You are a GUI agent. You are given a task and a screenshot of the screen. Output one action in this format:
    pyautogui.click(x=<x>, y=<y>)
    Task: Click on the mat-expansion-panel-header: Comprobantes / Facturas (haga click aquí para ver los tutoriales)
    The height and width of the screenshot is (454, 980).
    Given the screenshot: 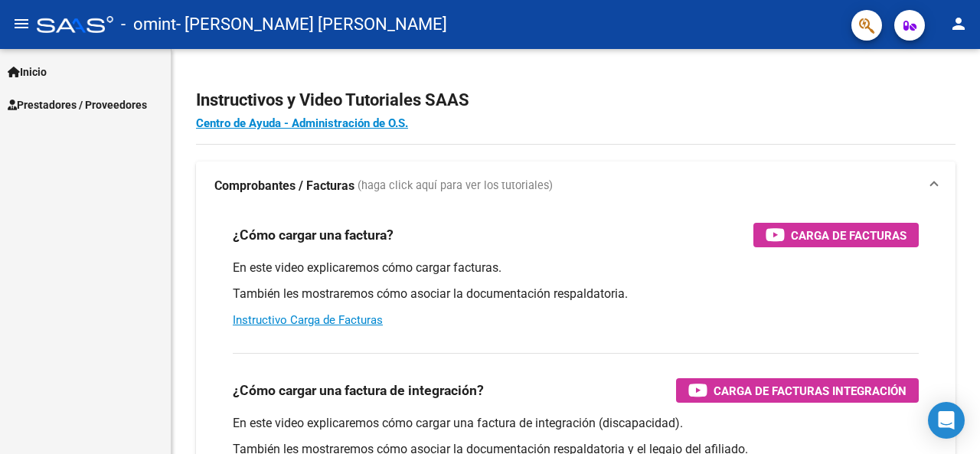 What is the action you would take?
    pyautogui.click(x=576, y=186)
    